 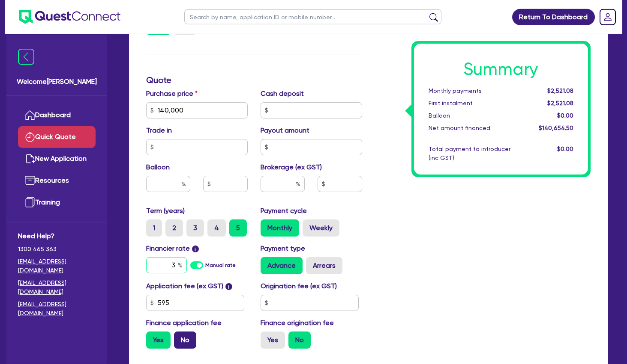 What do you see at coordinates (174, 228) in the screenshot?
I see `label: 2` at bounding box center [174, 228].